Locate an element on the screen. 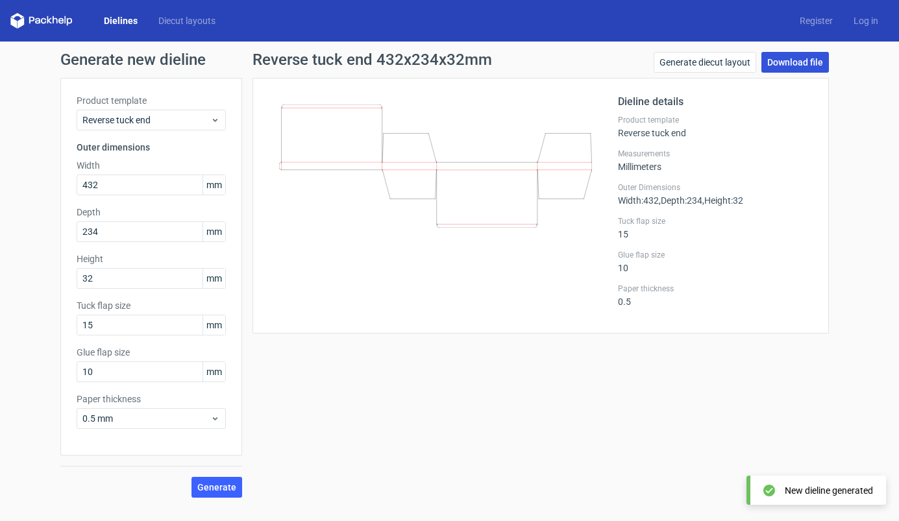 The height and width of the screenshot is (521, 899). h3: Outer dimensions is located at coordinates (151, 147).